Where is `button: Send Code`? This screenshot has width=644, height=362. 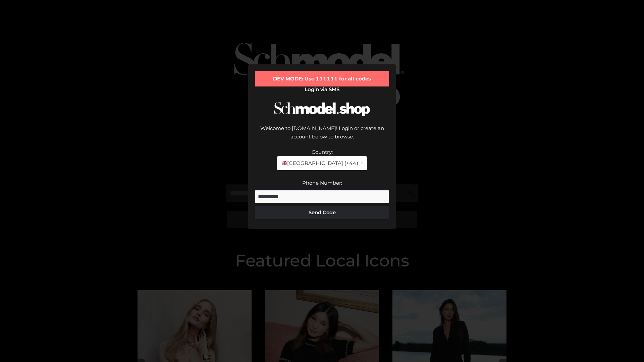 button: Send Code is located at coordinates (322, 212).